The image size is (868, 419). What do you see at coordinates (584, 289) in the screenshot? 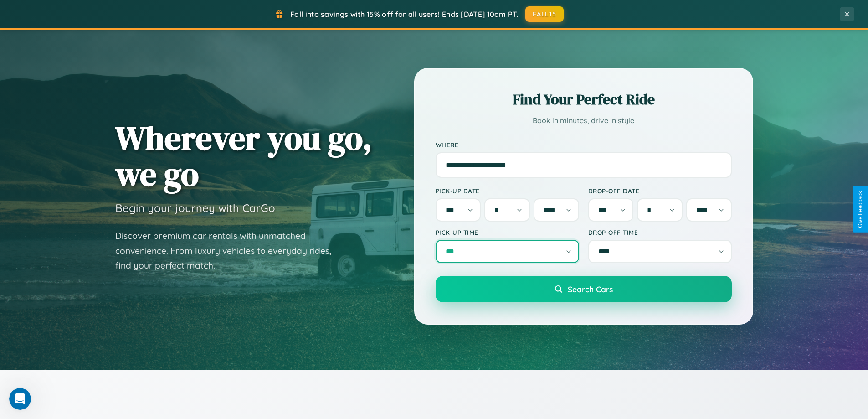
I see `button: Search Cars` at bounding box center [584, 289].